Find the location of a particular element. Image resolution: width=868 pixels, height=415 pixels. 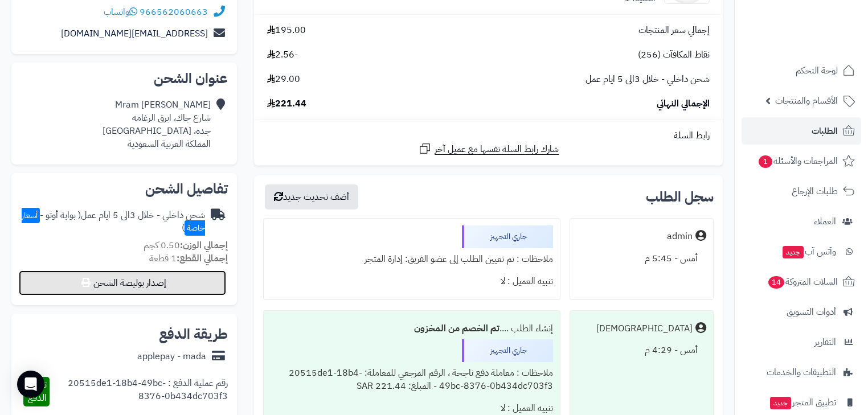

h2: طريقة الدفع is located at coordinates (193, 334).